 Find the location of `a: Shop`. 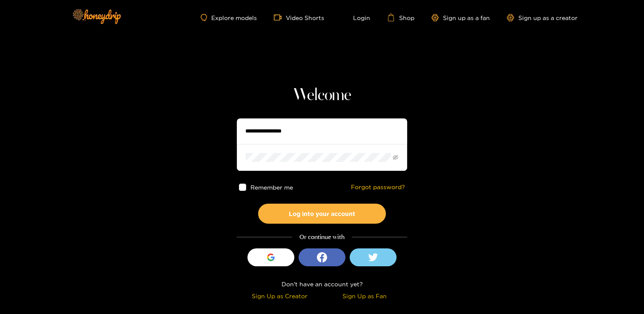

a: Shop is located at coordinates (400, 18).